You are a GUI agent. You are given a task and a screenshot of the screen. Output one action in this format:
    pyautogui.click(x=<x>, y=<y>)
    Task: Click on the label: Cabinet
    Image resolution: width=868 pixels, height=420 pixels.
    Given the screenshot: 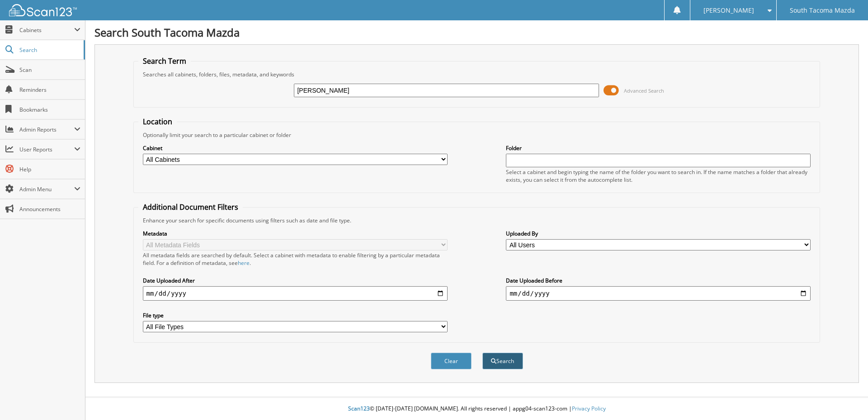 What is the action you would take?
    pyautogui.click(x=295, y=148)
    